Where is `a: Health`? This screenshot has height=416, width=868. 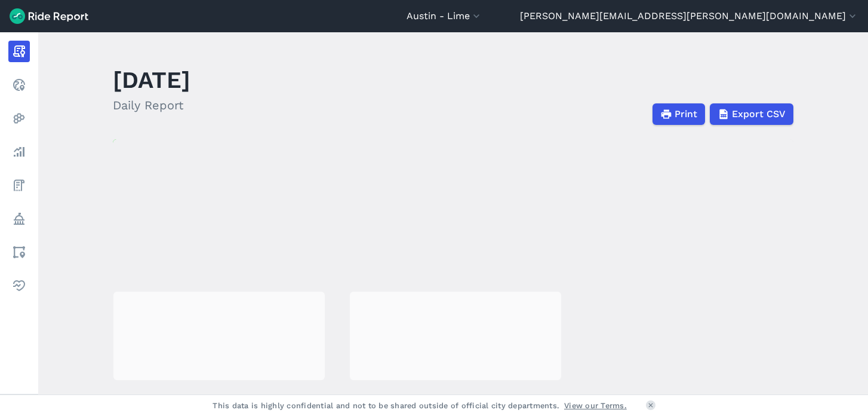
a: Health is located at coordinates (19, 286).